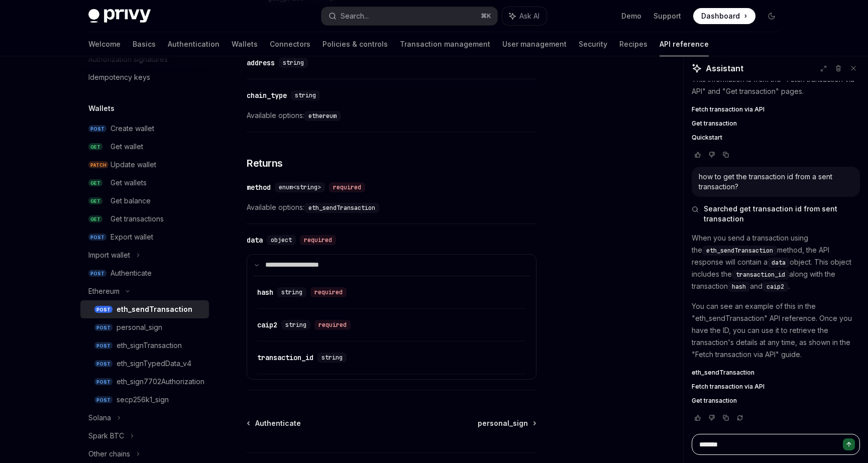 The height and width of the screenshot is (463, 868). I want to click on a: Recipes, so click(633, 44).